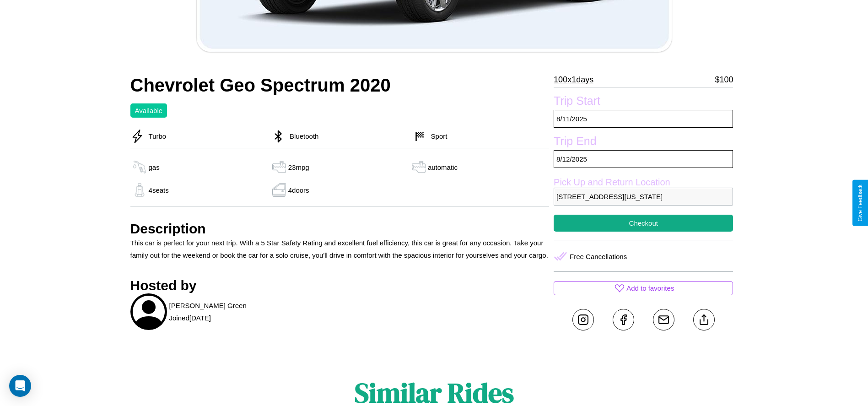 The width and height of the screenshot is (868, 406). I want to click on h3: Description, so click(340, 229).